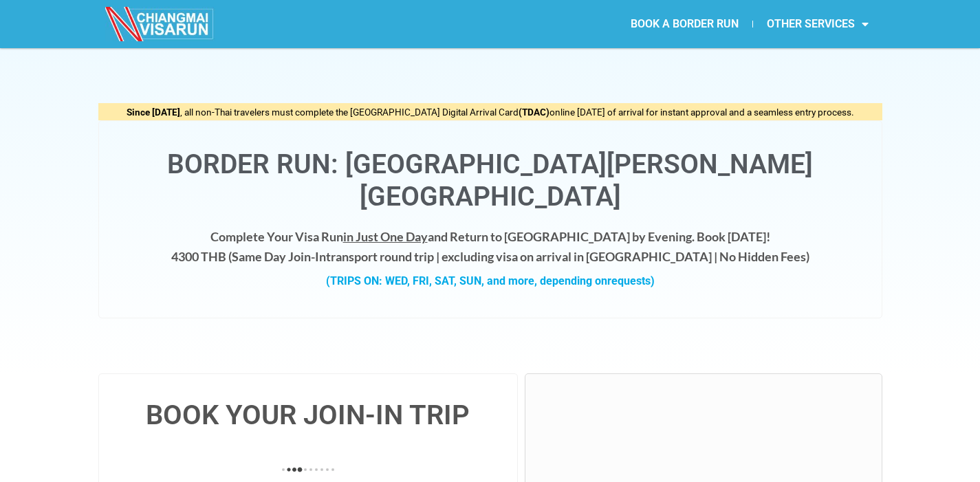 The width and height of the screenshot is (980, 482). What do you see at coordinates (533, 112) in the screenshot?
I see `strong: (TDAC)` at bounding box center [533, 112].